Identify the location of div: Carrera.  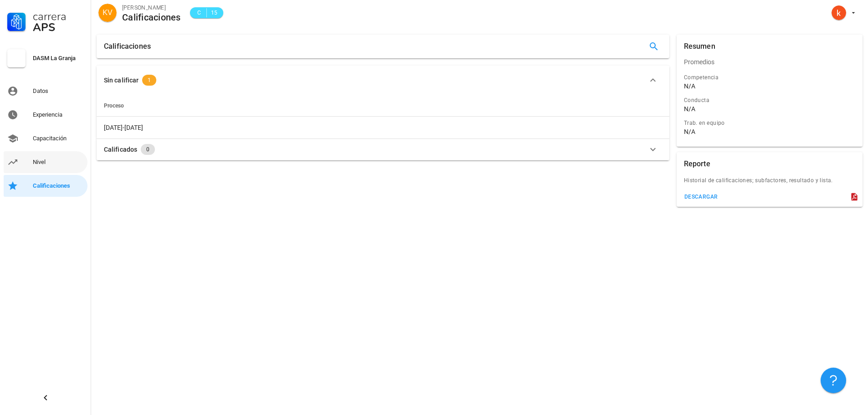
(58, 17).